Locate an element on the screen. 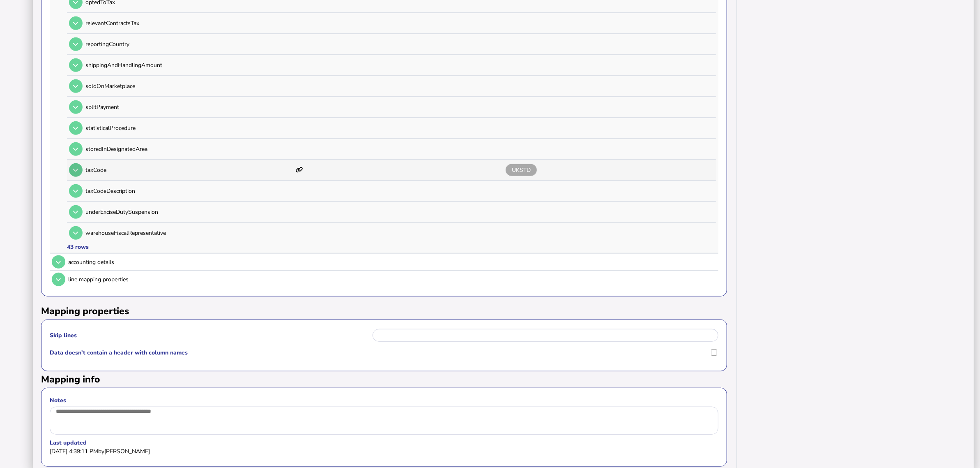 The width and height of the screenshot is (980, 468). label: Last updated is located at coordinates (384, 443).